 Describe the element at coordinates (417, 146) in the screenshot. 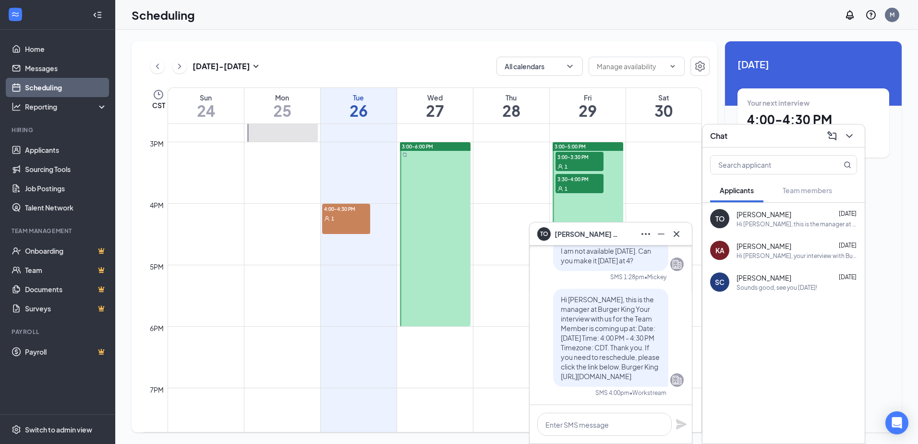

I see `span: 3:00-6:00 PM` at that location.